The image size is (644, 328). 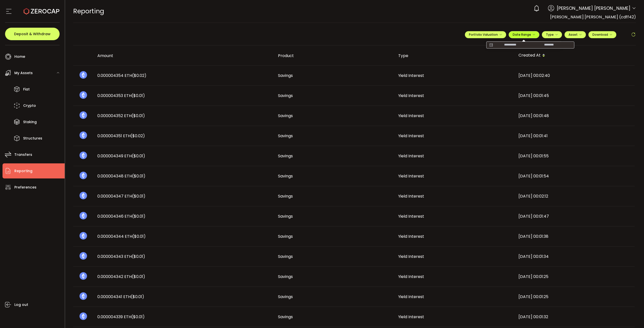 I want to click on span: 0.000004351 ETH, so click(x=121, y=136).